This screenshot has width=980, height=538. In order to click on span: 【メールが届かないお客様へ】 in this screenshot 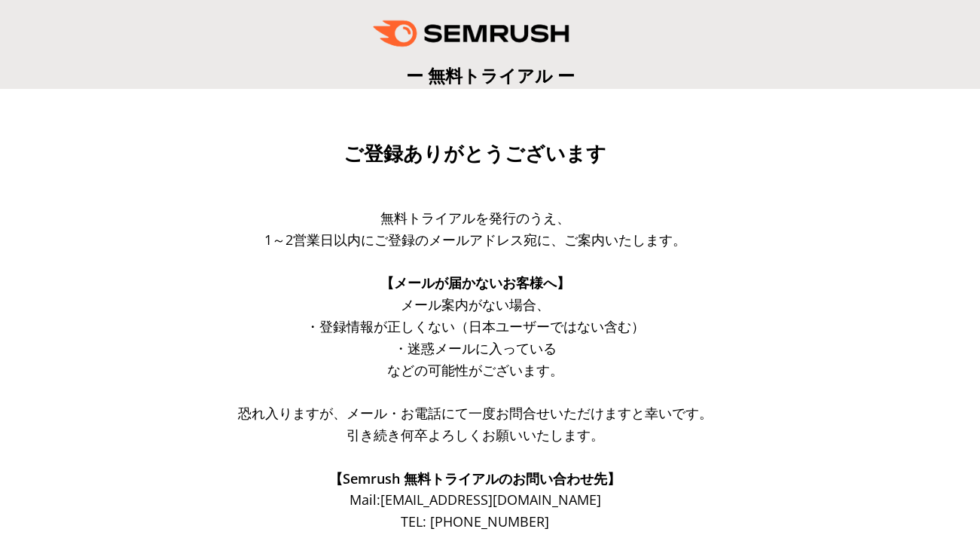, I will do `click(475, 282)`.